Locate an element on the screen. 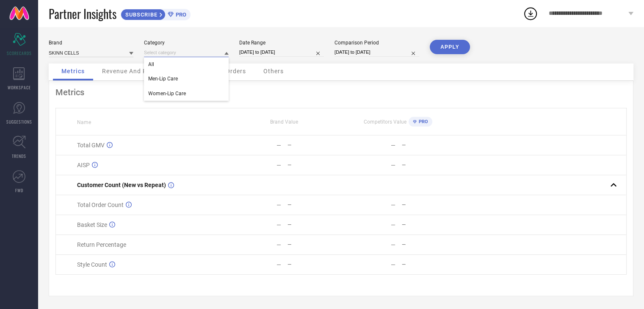  span: Competitors Value is located at coordinates (385, 122).